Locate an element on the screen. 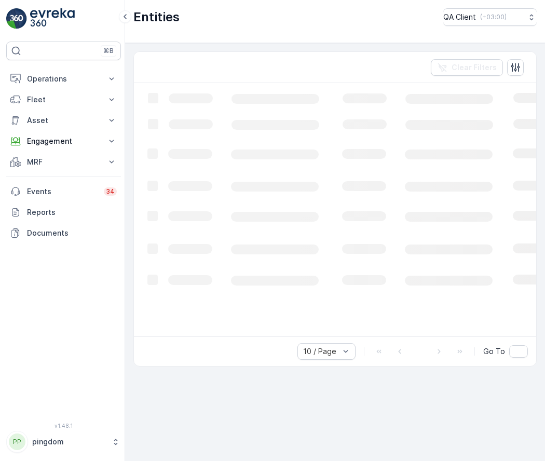  button: Engagement is located at coordinates (63, 141).